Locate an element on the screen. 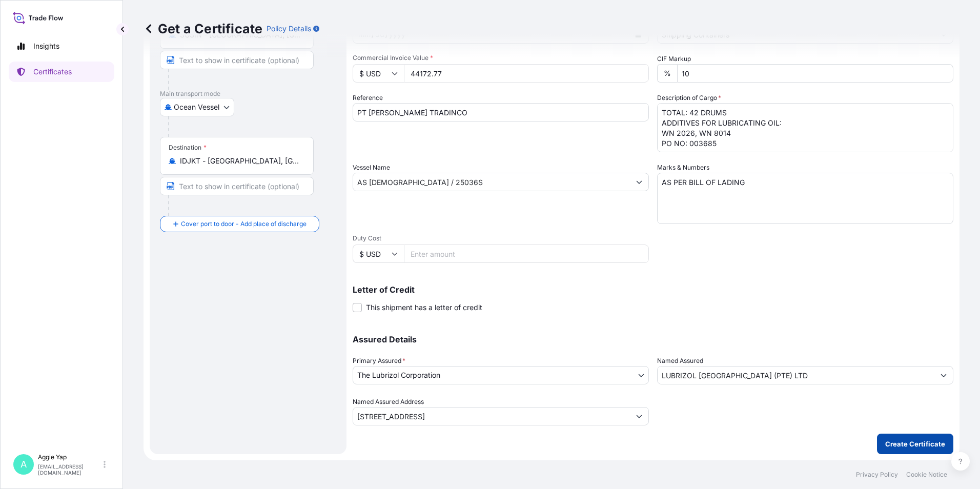 This screenshot has width=980, height=489. span: Duty Cost is located at coordinates (501, 238).